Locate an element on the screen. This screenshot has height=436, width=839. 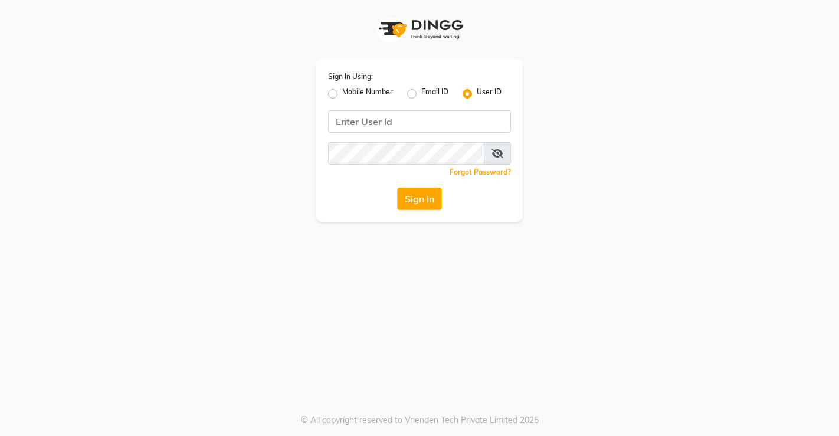
label: User ID is located at coordinates (489, 94).